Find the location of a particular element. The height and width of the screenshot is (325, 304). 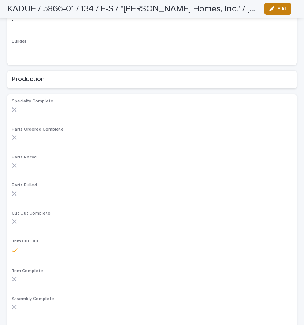

h2: KADUE / 5866-01 / 134 / F-S / "Paul Allen Homes, Inc." / Michael Tarantino is located at coordinates (133, 9).